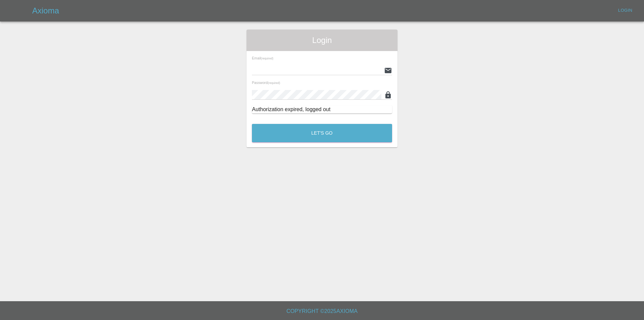 This screenshot has height=320, width=644. Describe the element at coordinates (263, 58) in the screenshot. I see `span: Email` at that location.